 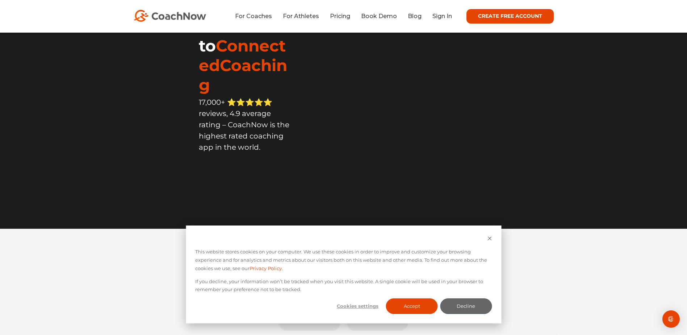 I want to click on p: This website stores cookies on your computer. We use these cookies in order to improve and custom..., so click(x=343, y=260).